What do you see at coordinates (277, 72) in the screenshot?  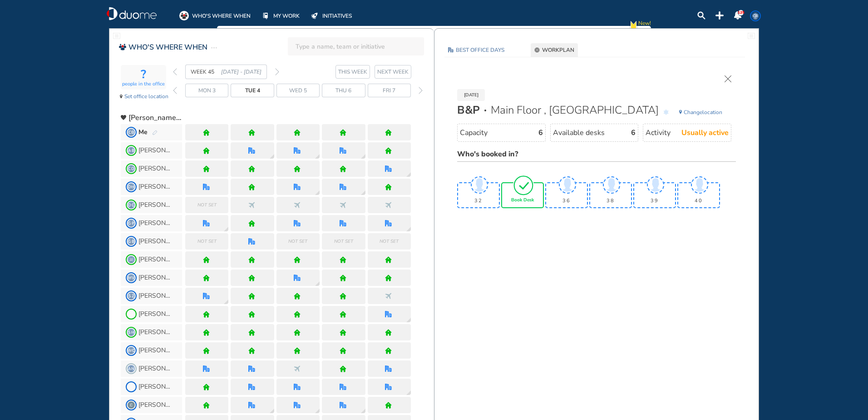 I see `img: thin-right-arrow-grey.874f3e01.svg` at bounding box center [277, 72].